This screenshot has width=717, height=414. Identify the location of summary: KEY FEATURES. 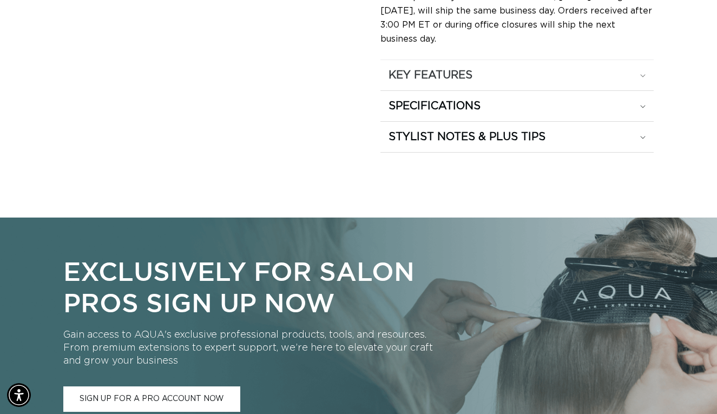
(517, 75).